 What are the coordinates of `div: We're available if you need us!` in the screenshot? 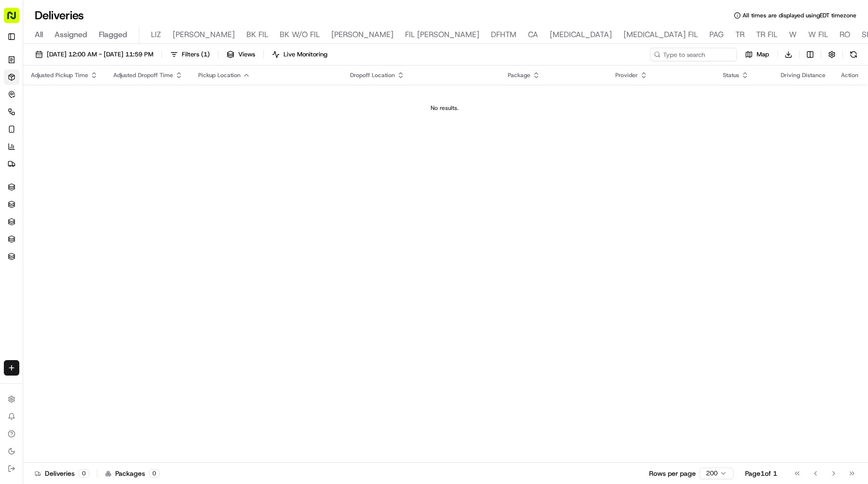 It's located at (88, 106).